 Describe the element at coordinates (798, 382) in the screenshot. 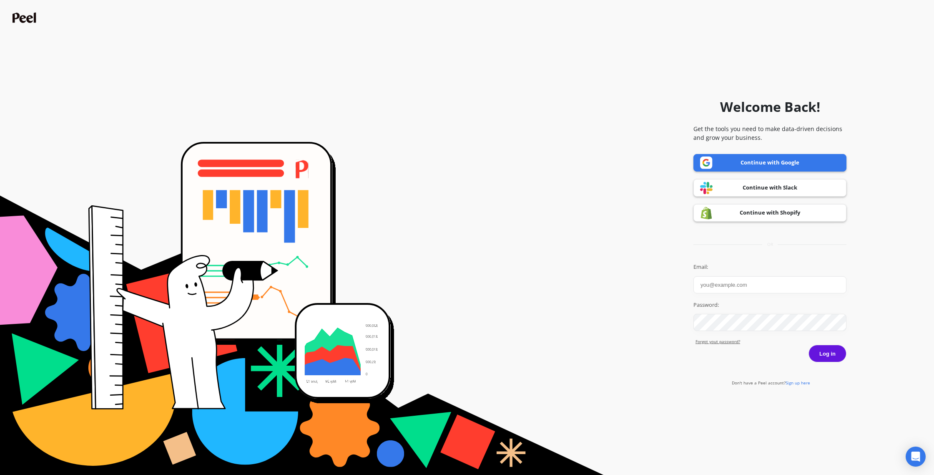

I see `span: Sign up here` at that location.